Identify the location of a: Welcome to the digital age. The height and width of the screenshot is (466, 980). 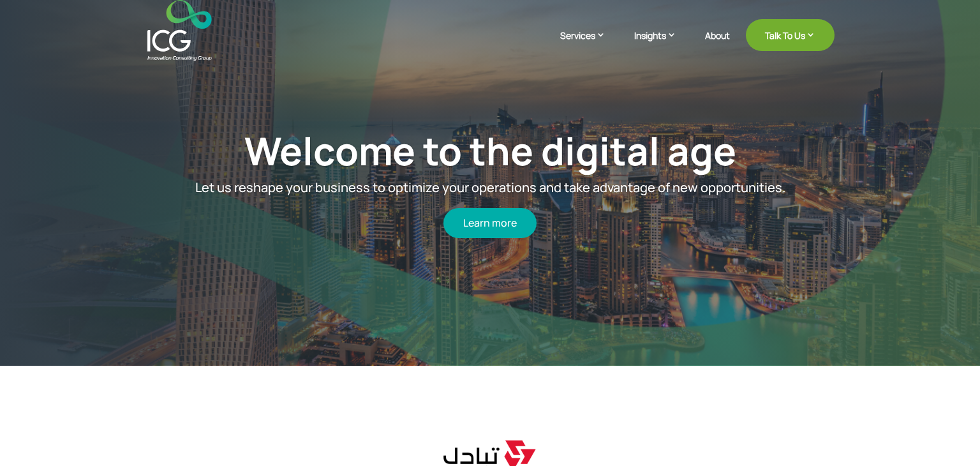
(490, 151).